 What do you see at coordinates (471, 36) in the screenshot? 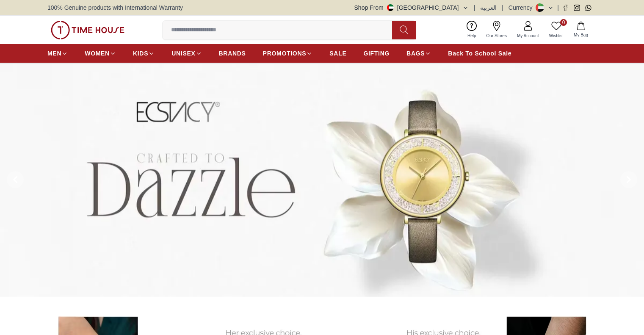
I see `span: Help` at bounding box center [471, 36].